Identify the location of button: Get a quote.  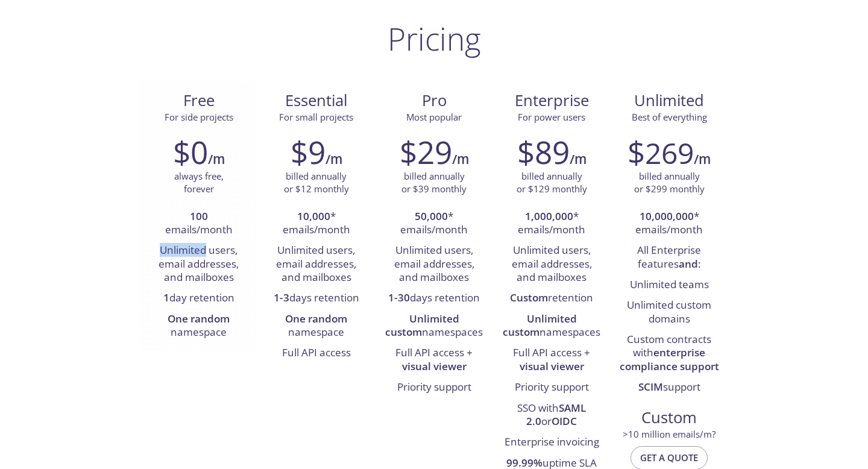
(669, 458).